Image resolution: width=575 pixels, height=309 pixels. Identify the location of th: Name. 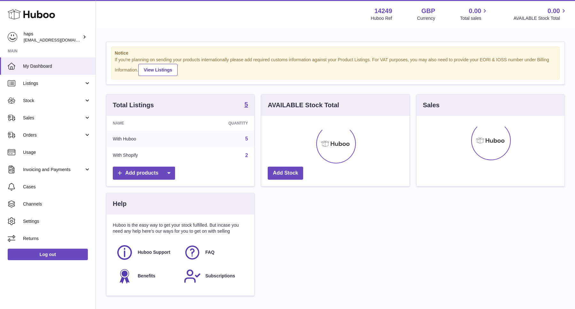
(146, 123).